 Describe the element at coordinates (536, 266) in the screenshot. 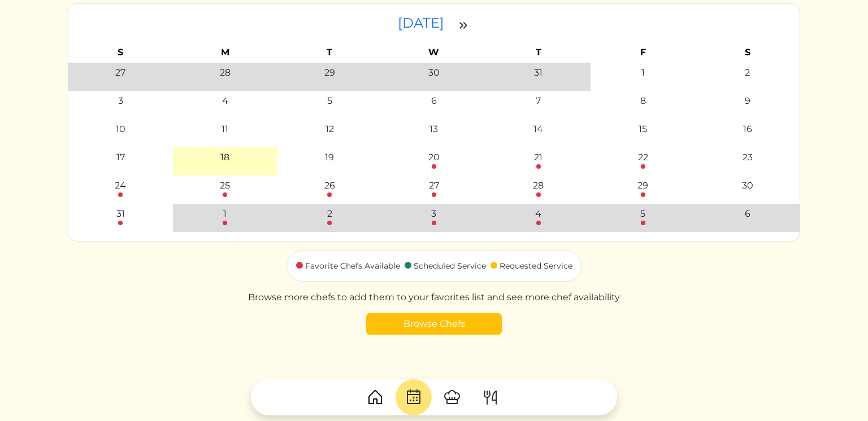

I see `div: Requested Service` at that location.